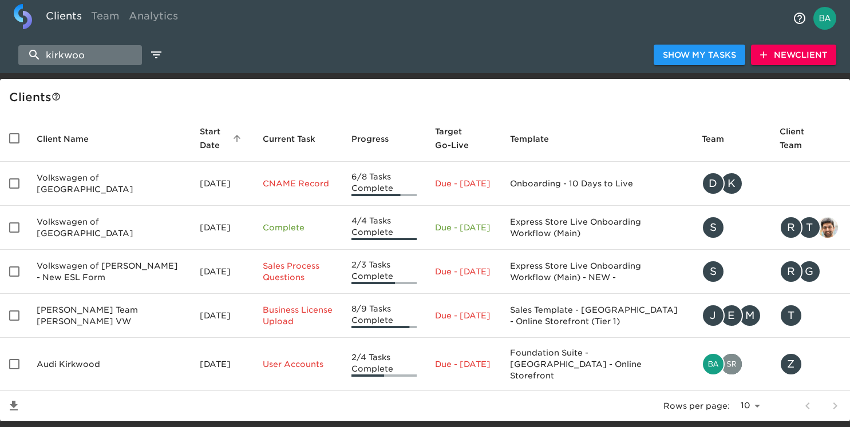 The image size is (850, 427). Describe the element at coordinates (824, 18) in the screenshot. I see `img: Profile` at that location.